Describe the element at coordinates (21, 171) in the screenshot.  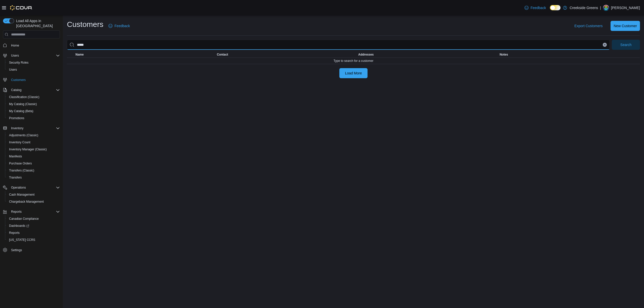
I see `a: Transfers (Classic)` at that location.